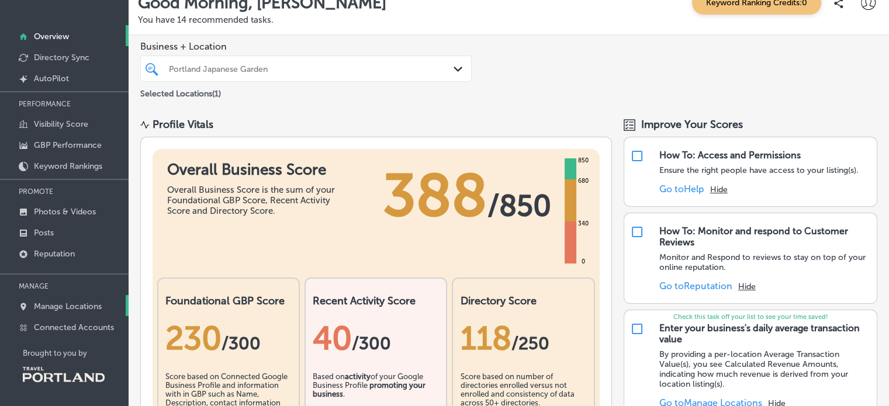 This screenshot has height=406, width=889. I want to click on div: Portland Japanese Garden, so click(312, 68).